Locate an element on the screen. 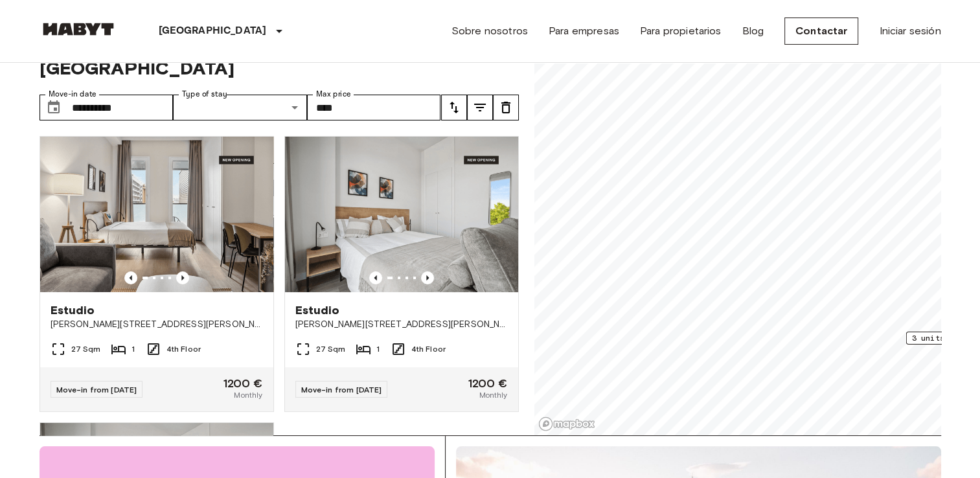 The height and width of the screenshot is (478, 980). a: Para empresas is located at coordinates (583, 31).